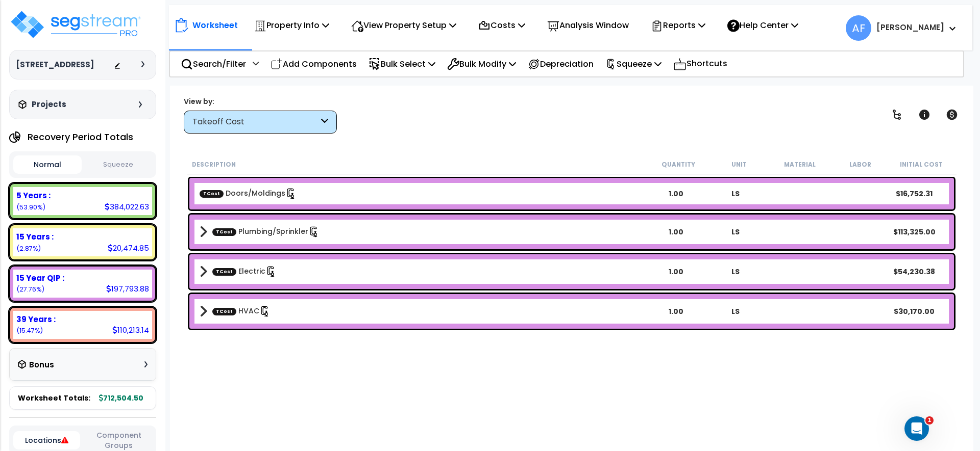  I want to click on small: Initial Cost, so click(921, 165).